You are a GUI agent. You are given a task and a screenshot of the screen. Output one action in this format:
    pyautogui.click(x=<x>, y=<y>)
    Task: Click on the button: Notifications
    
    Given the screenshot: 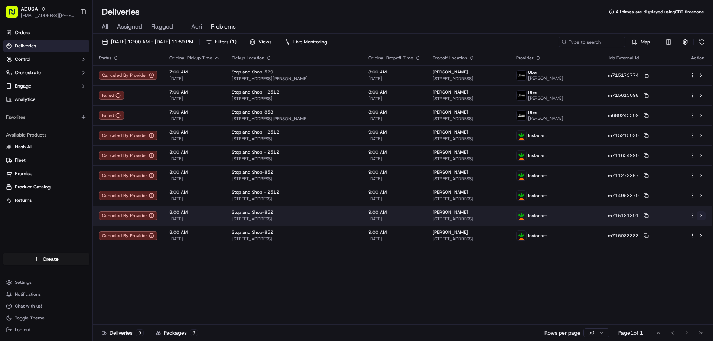 What is the action you would take?
    pyautogui.click(x=46, y=294)
    